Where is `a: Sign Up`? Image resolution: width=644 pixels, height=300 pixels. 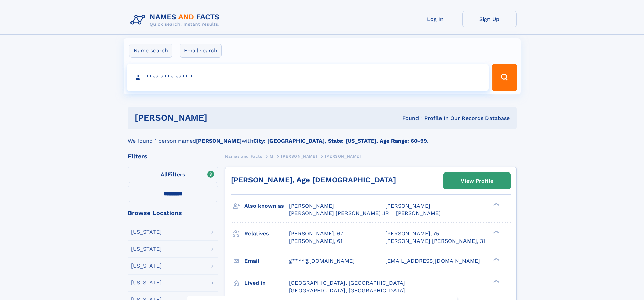
a: Sign Up is located at coordinates (490, 19).